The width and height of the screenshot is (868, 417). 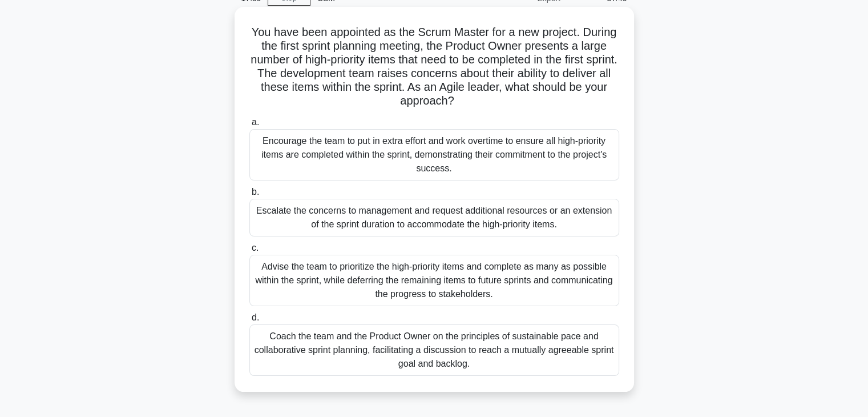 I want to click on span: b., so click(x=255, y=191).